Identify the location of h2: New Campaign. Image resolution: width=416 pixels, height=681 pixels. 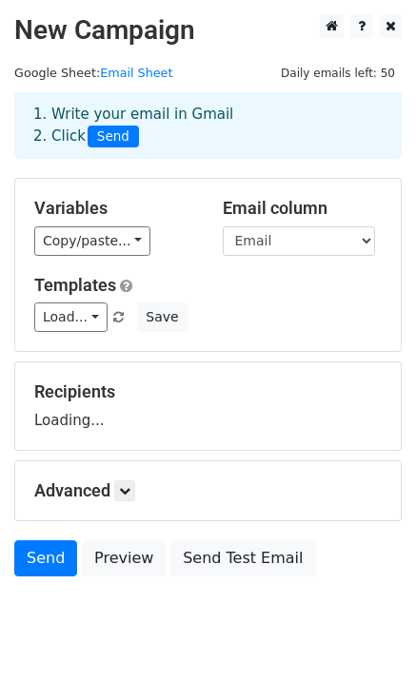
(207, 30).